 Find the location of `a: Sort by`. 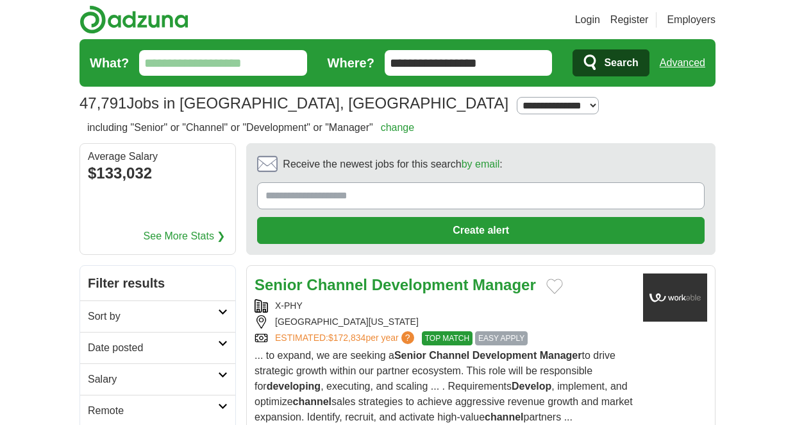

a: Sort by is located at coordinates (158, 316).